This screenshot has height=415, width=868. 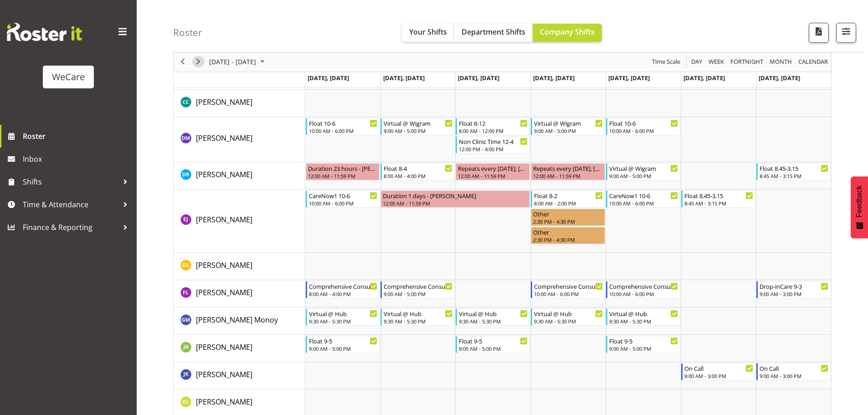 What do you see at coordinates (343, 199) in the screenshot?
I see `div: Ella Jarvis"s event - CareNow1 10-6 Begin From Monday, September 1, 2025 at 10:00:00 AM GMT+12:00...` at bounding box center [343, 199].